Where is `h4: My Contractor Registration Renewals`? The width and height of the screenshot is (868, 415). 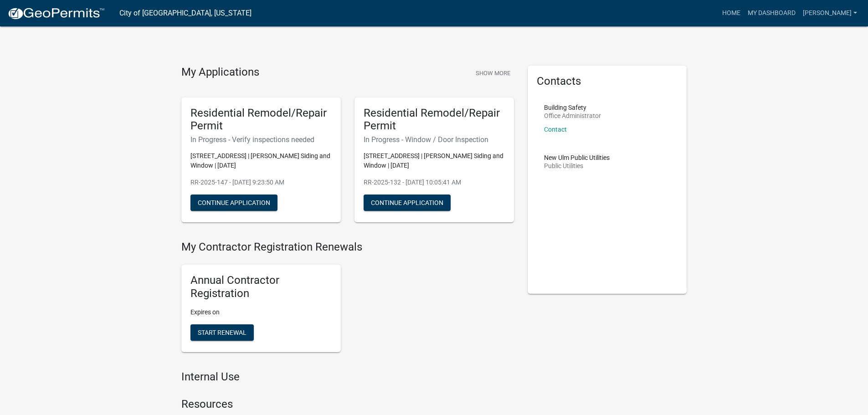 h4: My Contractor Registration Renewals is located at coordinates (347, 247).